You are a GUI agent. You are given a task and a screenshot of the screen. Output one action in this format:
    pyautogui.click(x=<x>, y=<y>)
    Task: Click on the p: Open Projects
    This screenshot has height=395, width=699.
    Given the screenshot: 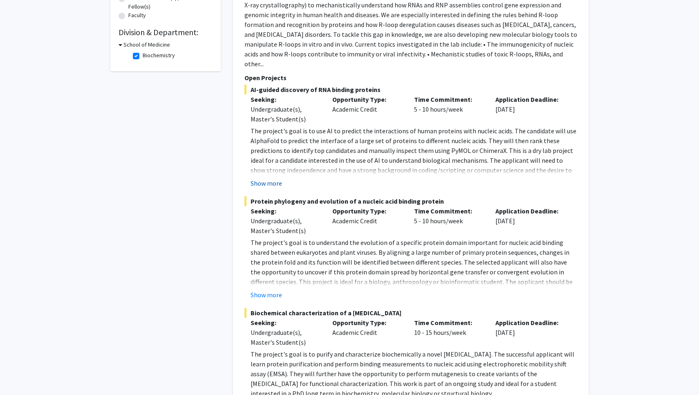 What is the action you would take?
    pyautogui.click(x=411, y=78)
    